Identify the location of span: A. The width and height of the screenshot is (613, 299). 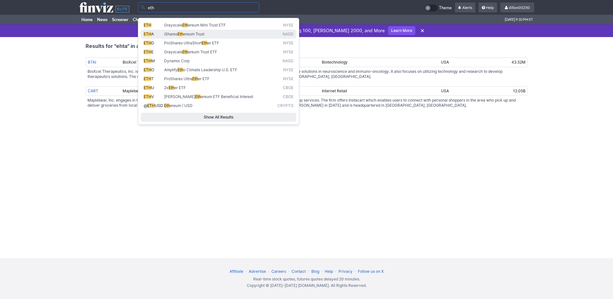
(153, 34).